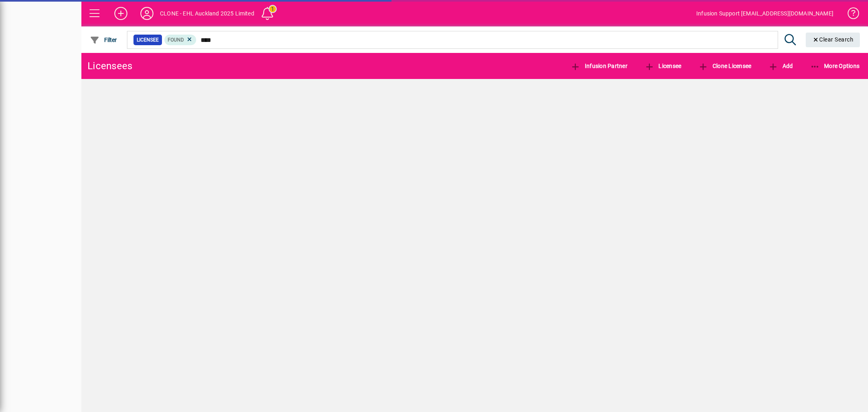 The width and height of the screenshot is (868, 412). What do you see at coordinates (599, 66) in the screenshot?
I see `button: Infusion Partner` at bounding box center [599, 66].